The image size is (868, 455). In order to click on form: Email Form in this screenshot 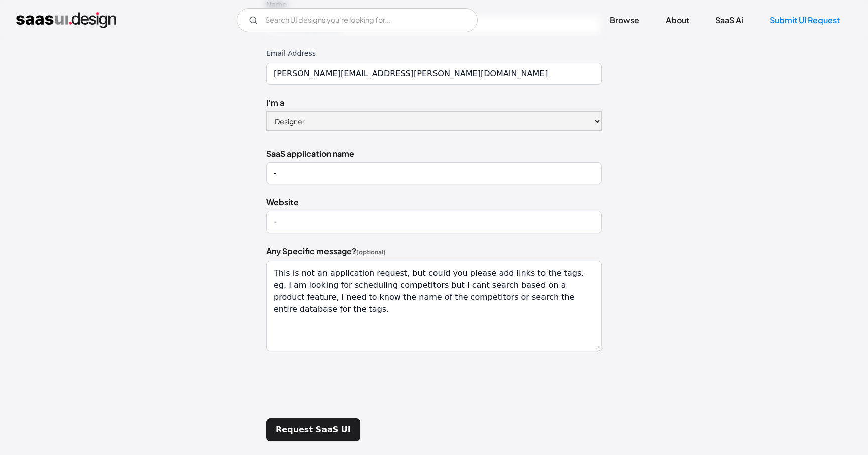, I will do `click(357, 20)`.